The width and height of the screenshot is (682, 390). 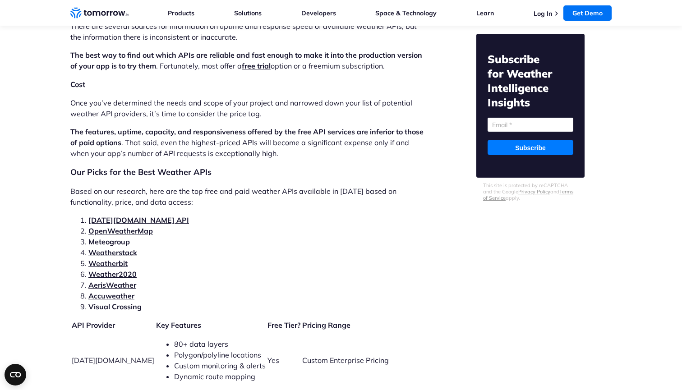 I want to click on strong: free trial, so click(x=256, y=66).